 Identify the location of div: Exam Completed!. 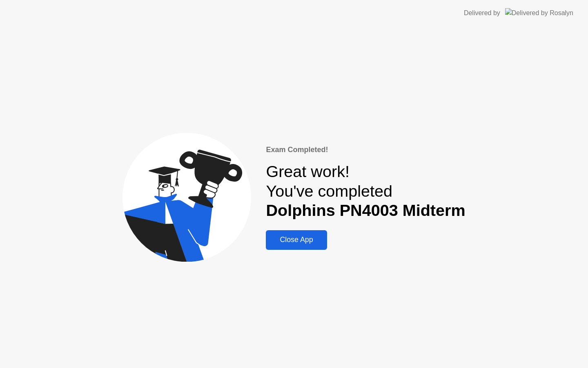
(365, 149).